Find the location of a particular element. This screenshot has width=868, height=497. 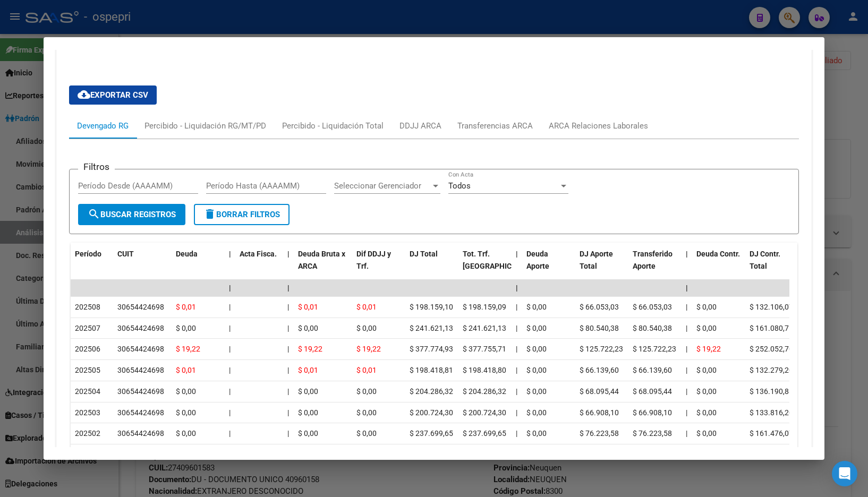

span: $ 161.476,07 is located at coordinates (771, 434).